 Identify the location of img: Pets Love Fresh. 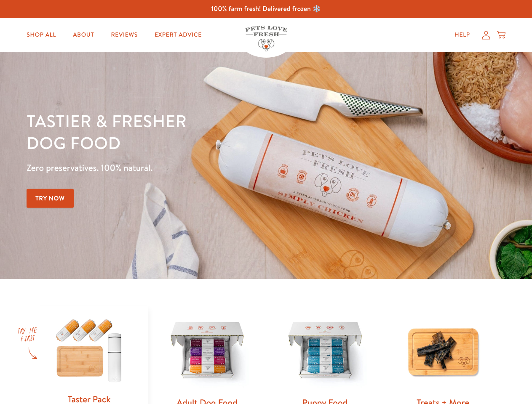
(266, 38).